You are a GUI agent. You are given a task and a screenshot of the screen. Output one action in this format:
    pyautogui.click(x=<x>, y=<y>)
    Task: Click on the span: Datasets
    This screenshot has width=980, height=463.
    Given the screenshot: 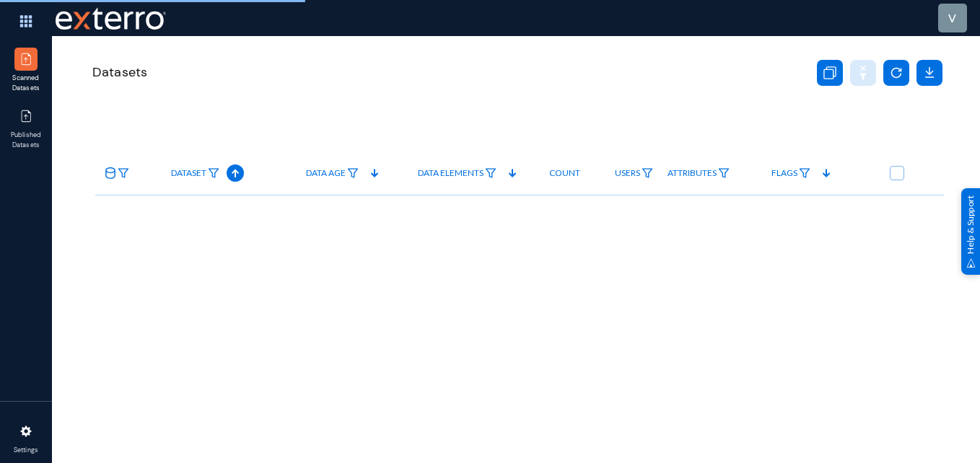 What is the action you would take?
    pyautogui.click(x=120, y=72)
    